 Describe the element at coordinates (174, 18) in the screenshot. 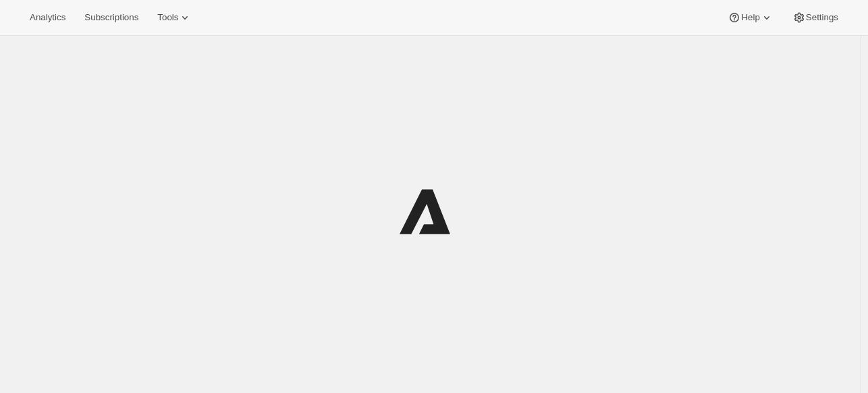

I see `button: Tools` at that location.